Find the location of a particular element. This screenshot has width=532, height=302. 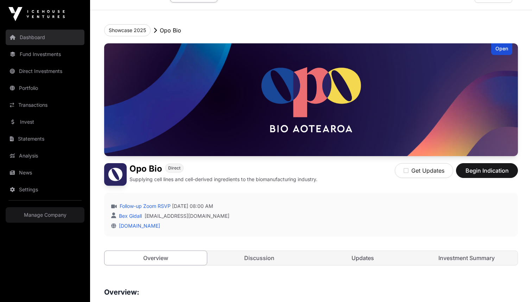

p: Supplying cell lines and cell-derived ingredients to the biomanufacturing industry. is located at coordinates (223, 179).